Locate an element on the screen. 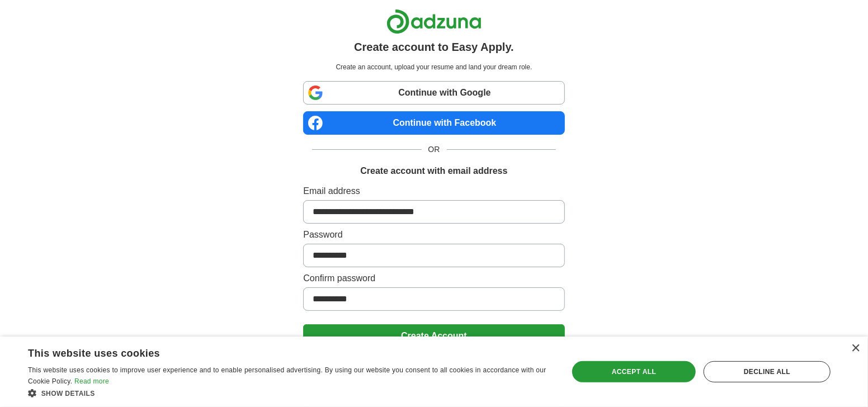  span: Show details is located at coordinates (68, 394).